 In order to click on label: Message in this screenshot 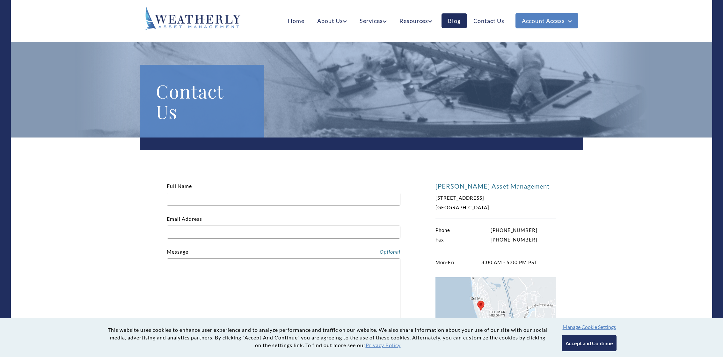, I will do `click(178, 251)`.